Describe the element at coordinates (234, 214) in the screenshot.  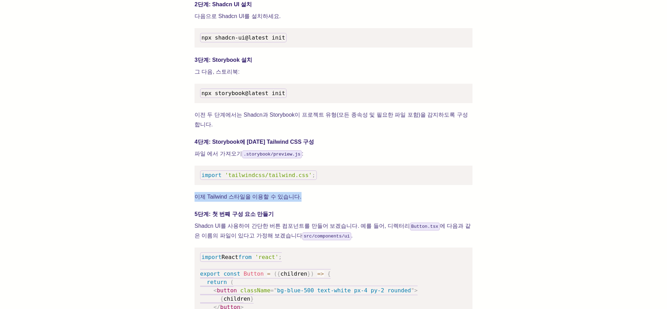
I see `font: 5단계: 첫 번째 구성 요소 만들기` at that location.